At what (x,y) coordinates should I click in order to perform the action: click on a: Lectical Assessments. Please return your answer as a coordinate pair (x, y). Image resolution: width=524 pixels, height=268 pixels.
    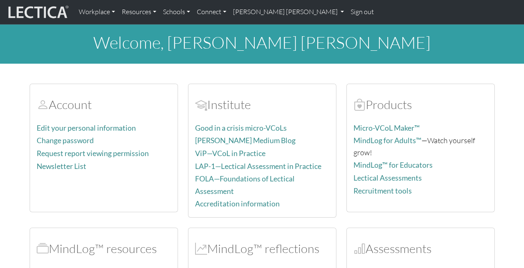
    Looking at the image, I should click on (387, 178).